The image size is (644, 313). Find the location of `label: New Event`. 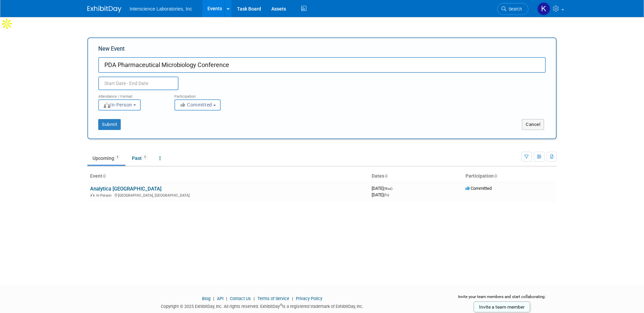

label: New Event is located at coordinates (111, 50).